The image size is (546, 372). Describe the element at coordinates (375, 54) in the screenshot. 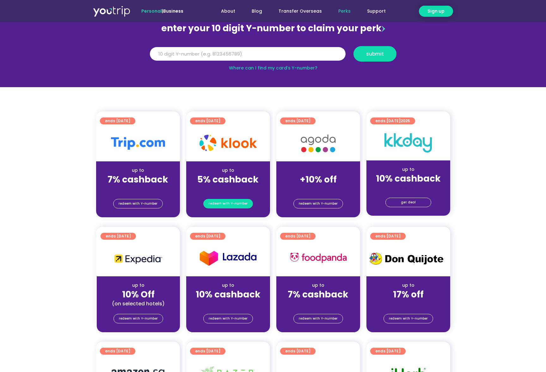

I see `span: submit` at that location.